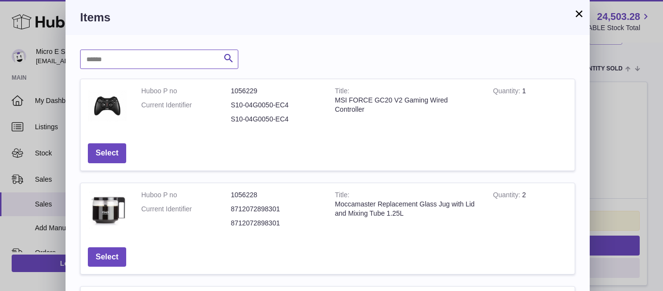 The height and width of the screenshot is (291, 663). What do you see at coordinates (328, 17) in the screenshot?
I see `h3: Items` at bounding box center [328, 17].